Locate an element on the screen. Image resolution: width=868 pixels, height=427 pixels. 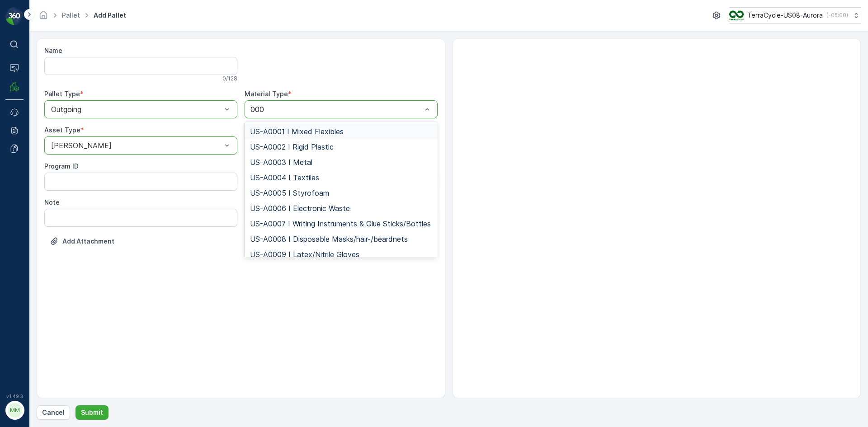
span: Asset Type : is located at coordinates (27, 211).